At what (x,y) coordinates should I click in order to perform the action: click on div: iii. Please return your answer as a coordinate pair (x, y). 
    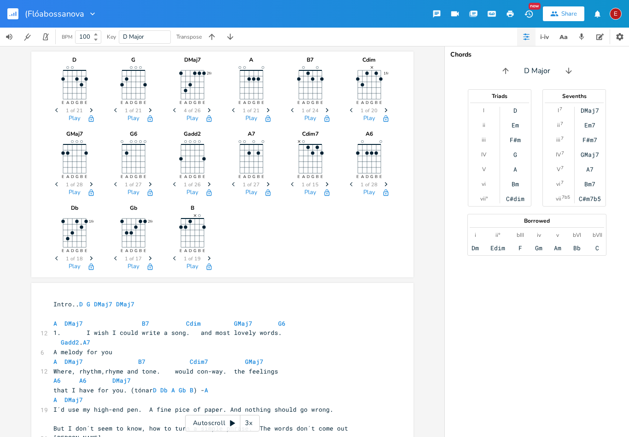
    Looking at the image, I should click on (483, 140).